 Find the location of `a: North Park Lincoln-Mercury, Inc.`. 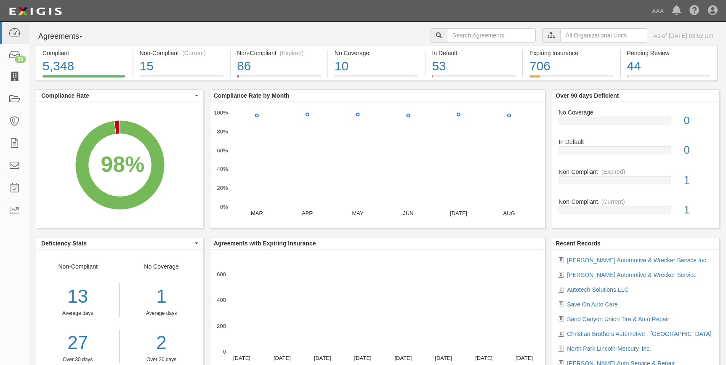

a: North Park Lincoln-Mercury, Inc. is located at coordinates (609, 349).